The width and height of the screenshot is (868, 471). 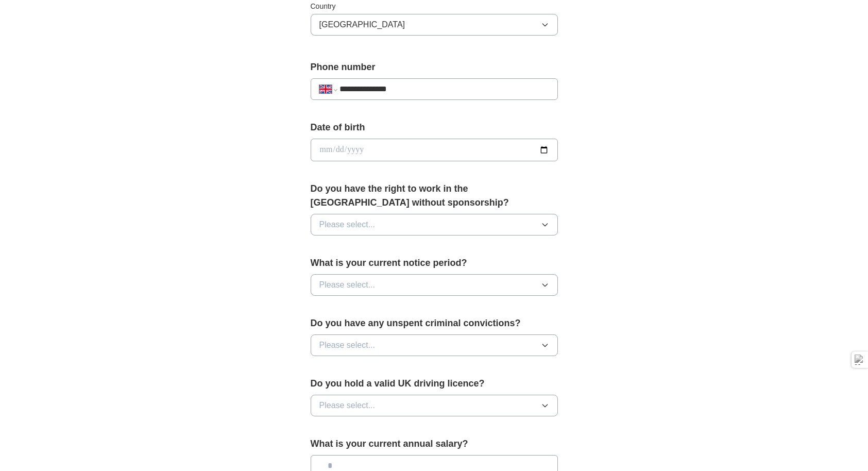 I want to click on label: Do you have any unspent criminal convictions?, so click(x=434, y=323).